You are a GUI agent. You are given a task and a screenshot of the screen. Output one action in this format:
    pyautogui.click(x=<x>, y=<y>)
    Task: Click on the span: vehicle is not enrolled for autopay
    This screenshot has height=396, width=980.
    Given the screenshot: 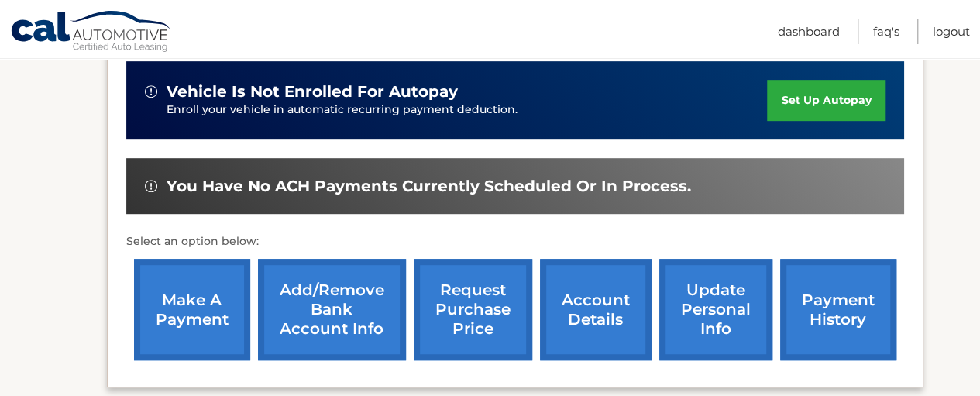 What is the action you would take?
    pyautogui.click(x=312, y=92)
    